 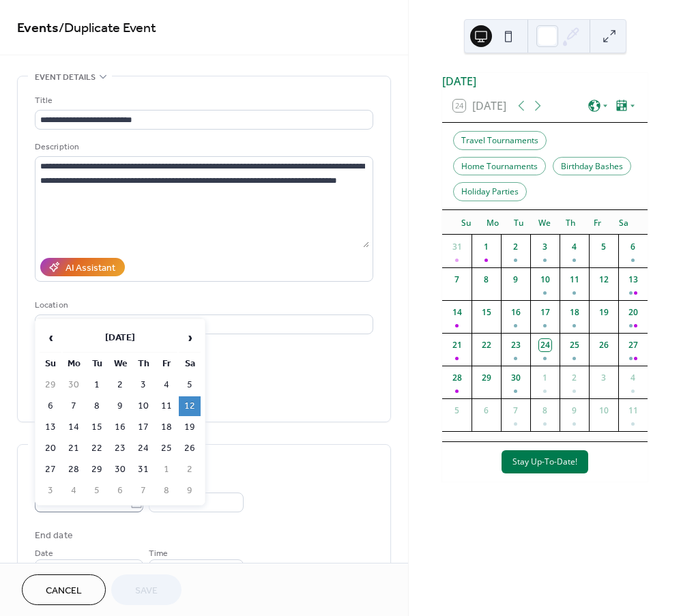 I want to click on td: 10, so click(x=144, y=406).